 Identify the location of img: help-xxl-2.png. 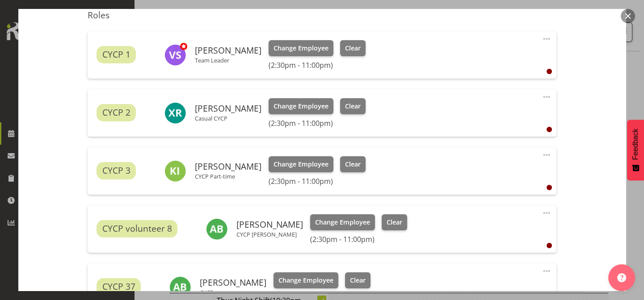
(621, 277).